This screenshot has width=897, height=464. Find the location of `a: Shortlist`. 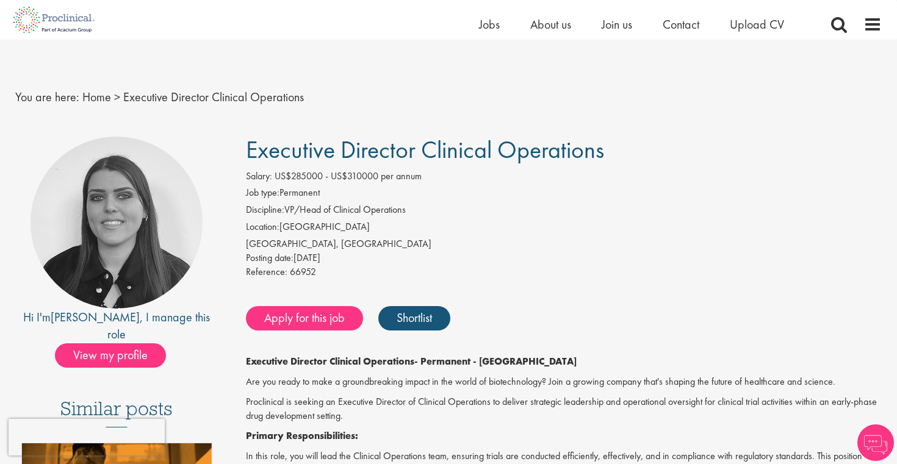

a: Shortlist is located at coordinates (414, 318).